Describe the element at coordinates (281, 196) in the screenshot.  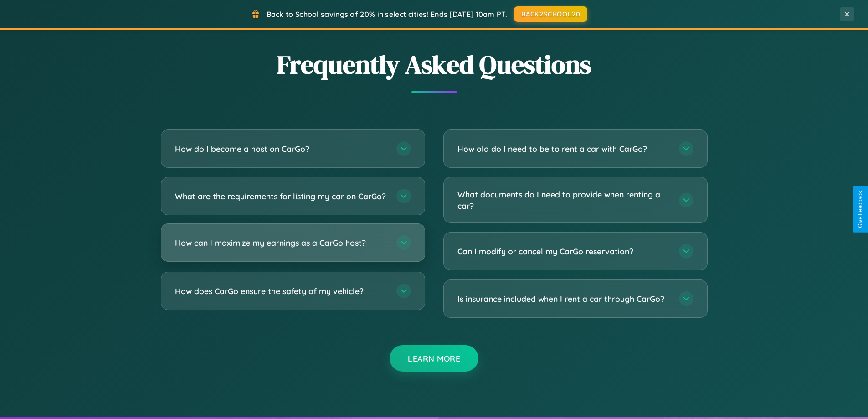
I see `h3: What are the requirements for listing my car on CarGo?` at that location.